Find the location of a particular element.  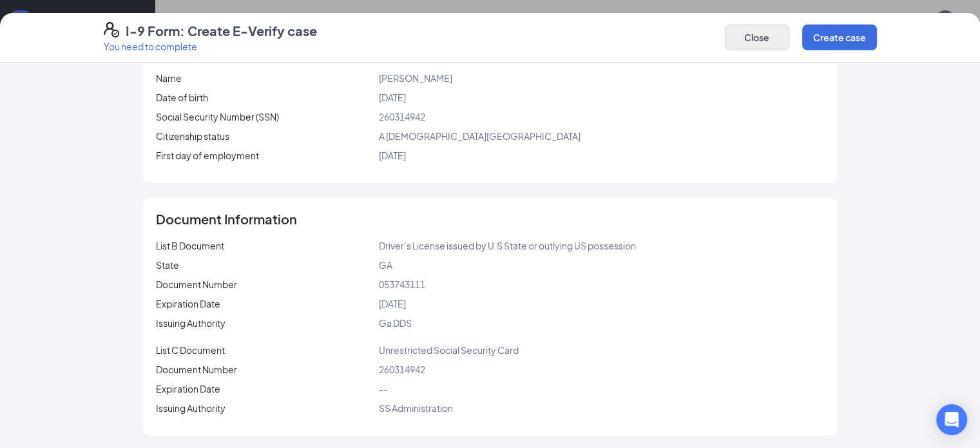

span: Date of birth is located at coordinates (181, 98).